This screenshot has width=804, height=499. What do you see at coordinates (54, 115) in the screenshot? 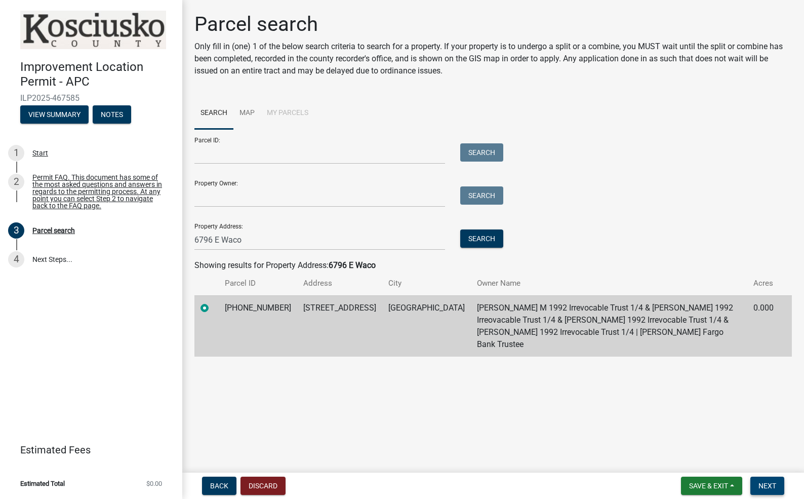
I see `wm-modal-confirm: Summary` at bounding box center [54, 115].